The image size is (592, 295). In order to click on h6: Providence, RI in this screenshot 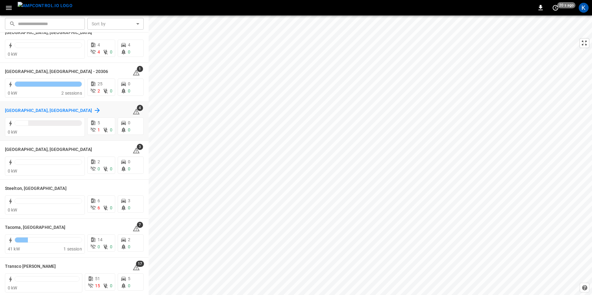, I will do `click(49, 33)`.